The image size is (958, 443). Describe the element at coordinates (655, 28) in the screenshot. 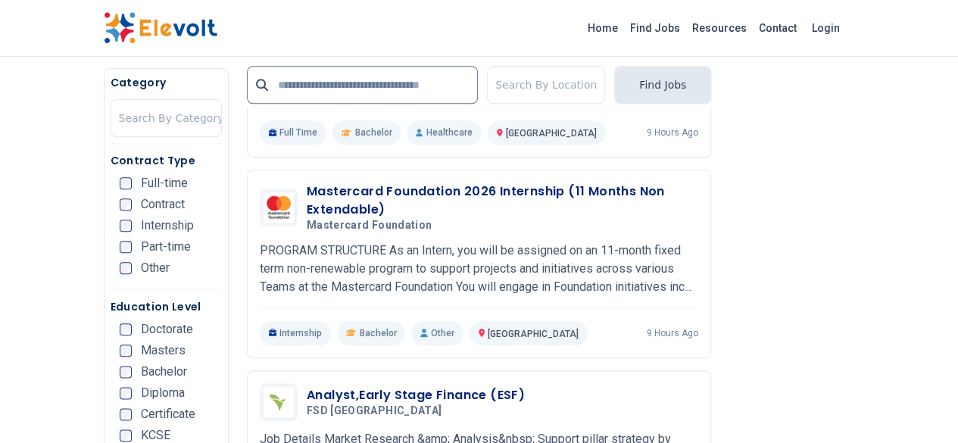

I see `a: Find Jobs` at that location.